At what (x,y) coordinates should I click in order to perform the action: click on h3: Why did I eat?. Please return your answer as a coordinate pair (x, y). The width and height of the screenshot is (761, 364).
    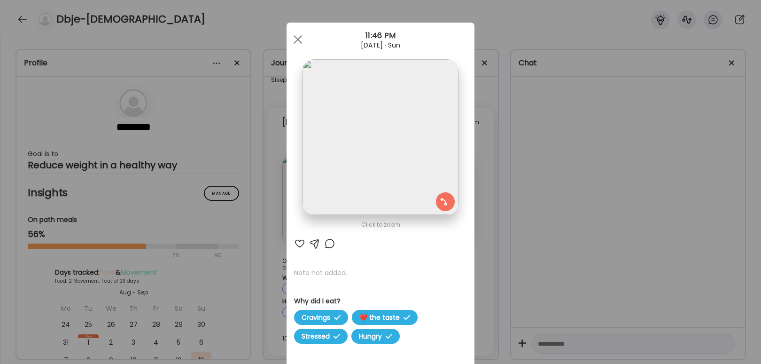
    Looking at the image, I should click on (381, 301).